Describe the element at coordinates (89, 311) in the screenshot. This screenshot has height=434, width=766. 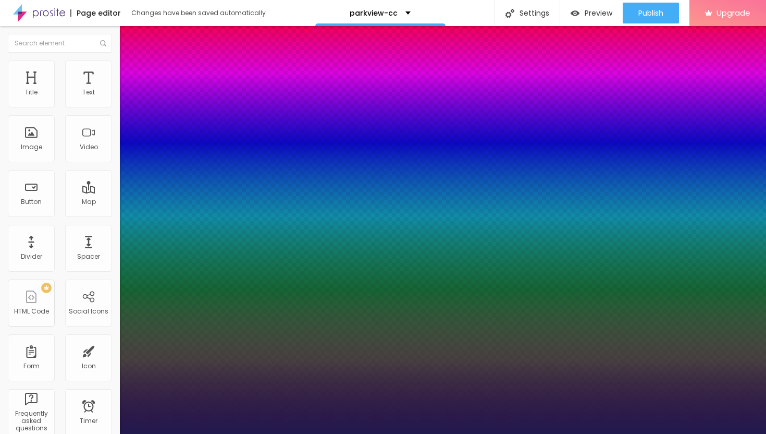
I see `div: Social Icons` at that location.